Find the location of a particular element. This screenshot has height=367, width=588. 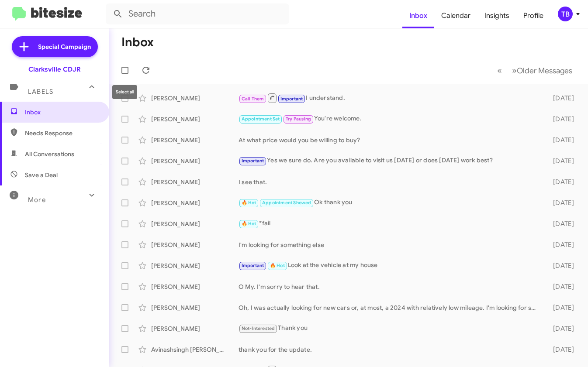

span: Appointment Set is located at coordinates (261, 118).